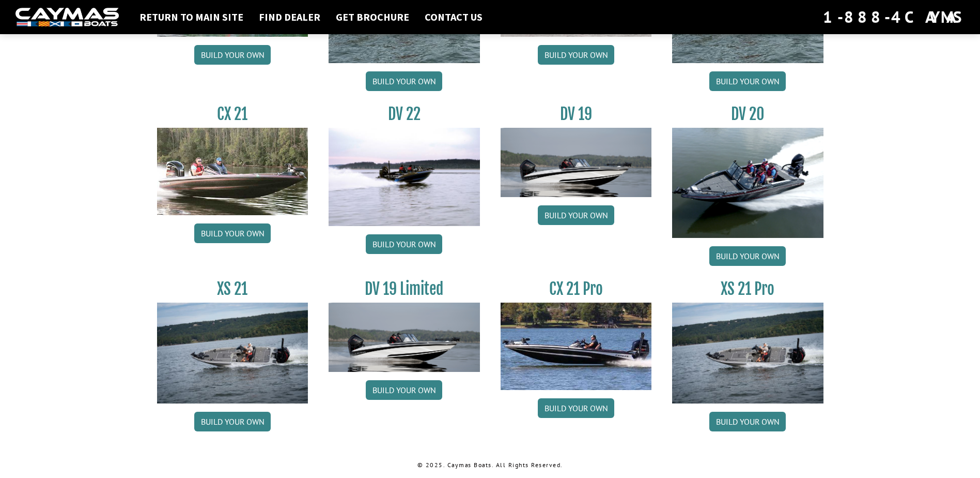 Image resolution: width=980 pixels, height=478 pixels. Describe the element at coordinates (577, 346) in the screenshot. I see `img: CX-21Pro_thumbnail.jpg` at that location.